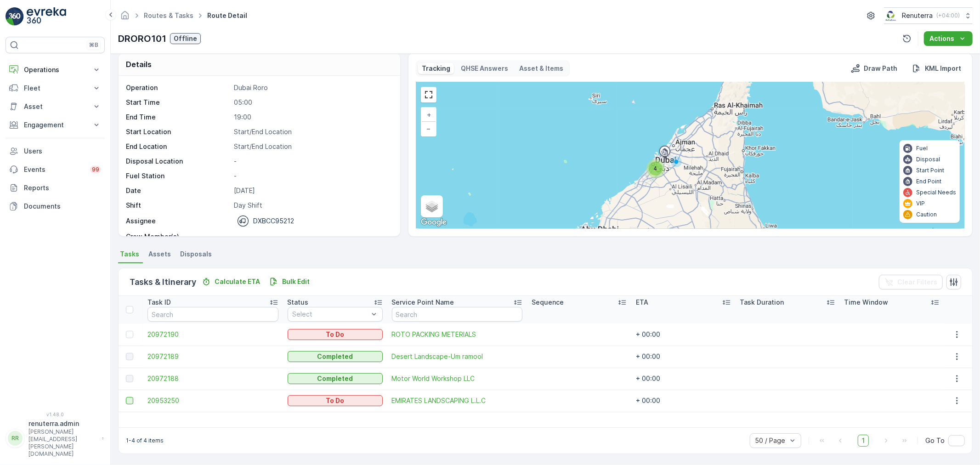 This screenshot has width=980, height=465. What do you see at coordinates (922, 149) in the screenshot?
I see `p: Fuel` at bounding box center [922, 149].